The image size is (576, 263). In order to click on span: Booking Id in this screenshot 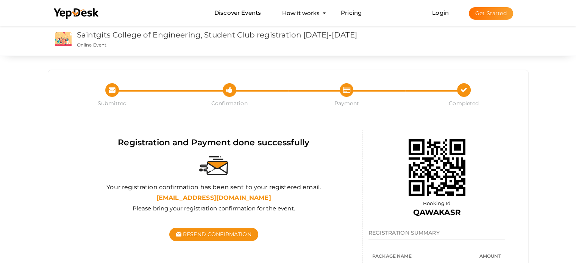, I will do `click(437, 204)`.